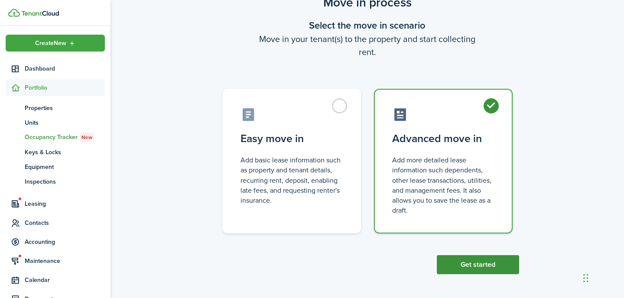 Image resolution: width=624 pixels, height=298 pixels. I want to click on a: Inspections, so click(55, 182).